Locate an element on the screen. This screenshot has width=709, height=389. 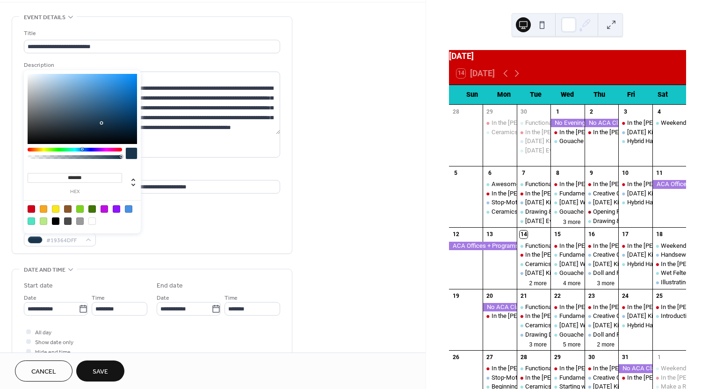
div: 11 is located at coordinates (659, 173).